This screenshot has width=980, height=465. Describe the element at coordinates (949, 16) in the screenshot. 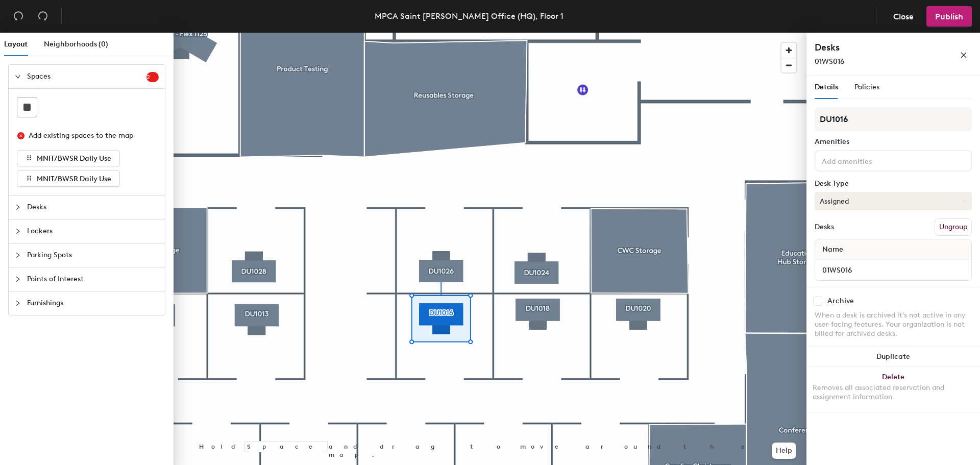

I see `span: Publish` at that location.